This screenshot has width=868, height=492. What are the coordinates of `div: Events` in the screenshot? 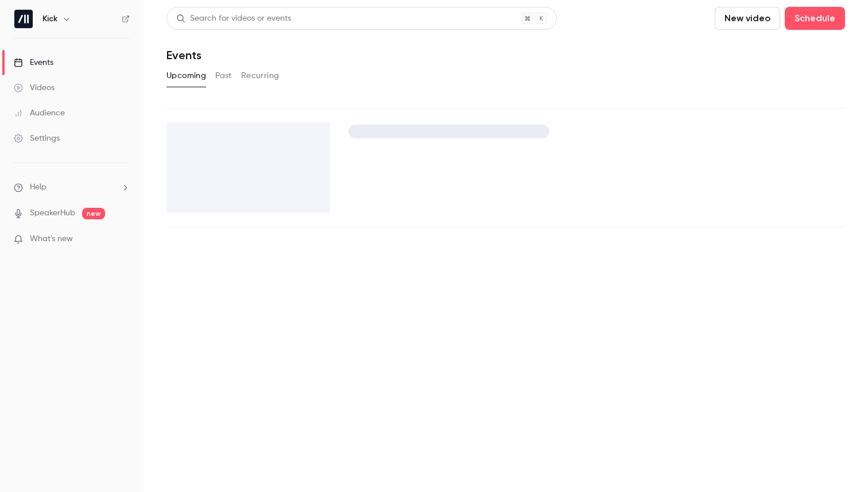 It's located at (33, 62).